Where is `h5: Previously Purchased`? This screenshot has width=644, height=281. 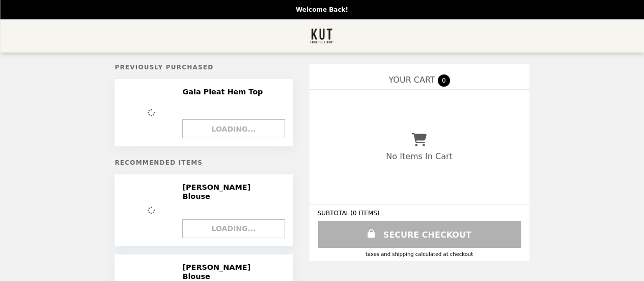 h5: Previously Purchased is located at coordinates (204, 67).